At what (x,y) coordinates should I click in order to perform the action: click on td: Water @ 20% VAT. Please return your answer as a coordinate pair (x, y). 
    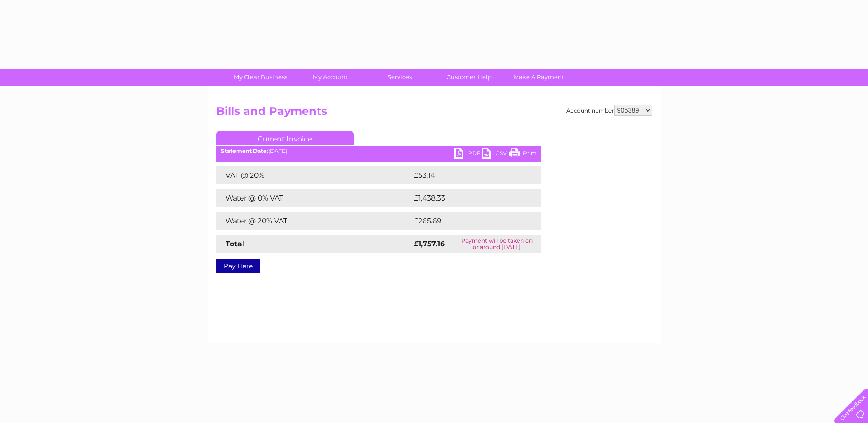
    Looking at the image, I should click on (314, 221).